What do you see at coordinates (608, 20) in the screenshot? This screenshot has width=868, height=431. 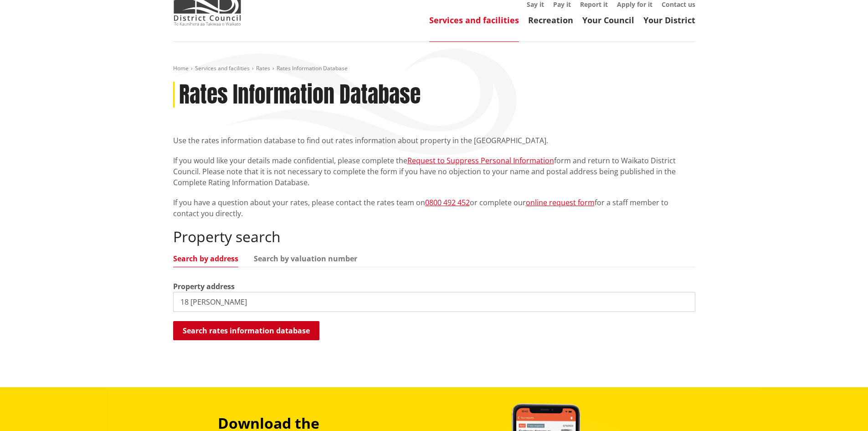 I see `a: Your Council` at bounding box center [608, 20].